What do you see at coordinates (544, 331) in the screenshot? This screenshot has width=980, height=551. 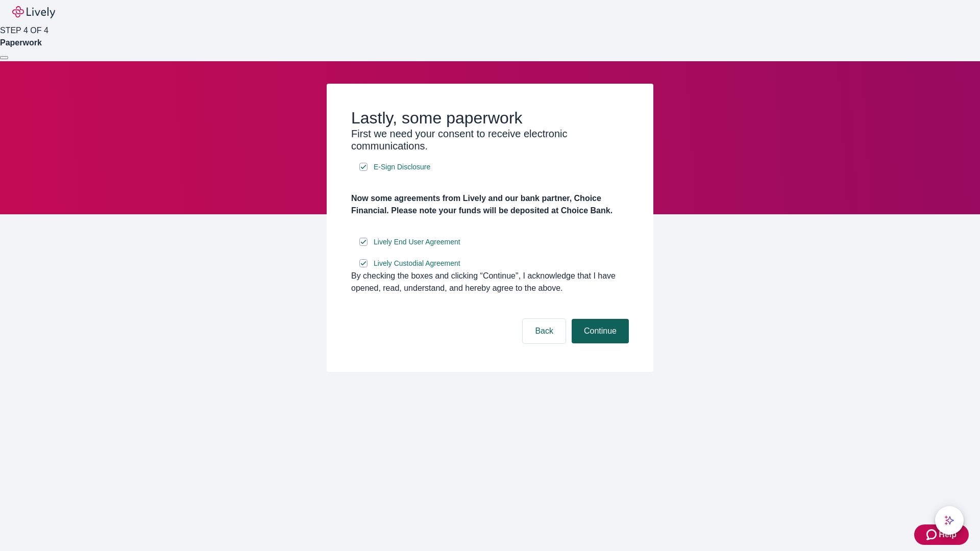 I see `button: Back` at bounding box center [544, 331].